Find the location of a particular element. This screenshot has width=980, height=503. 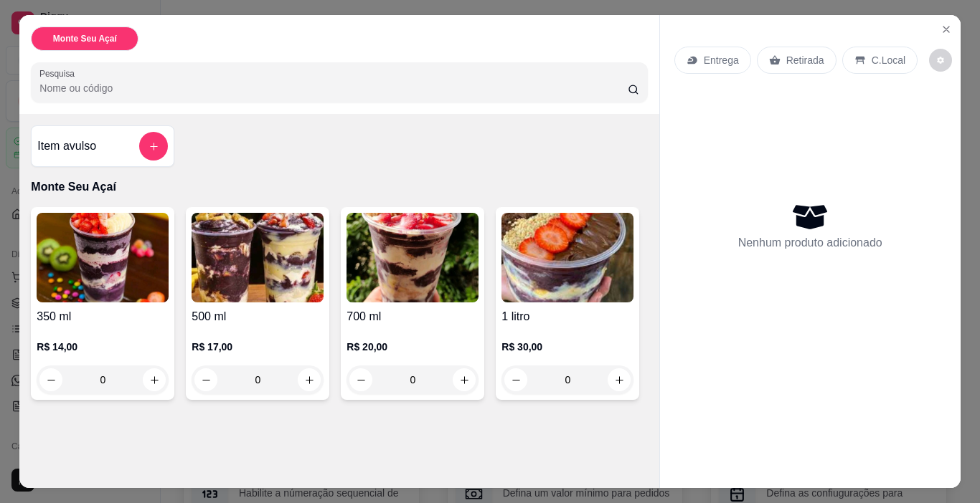

p: R$ 20,00 is located at coordinates (412, 347).